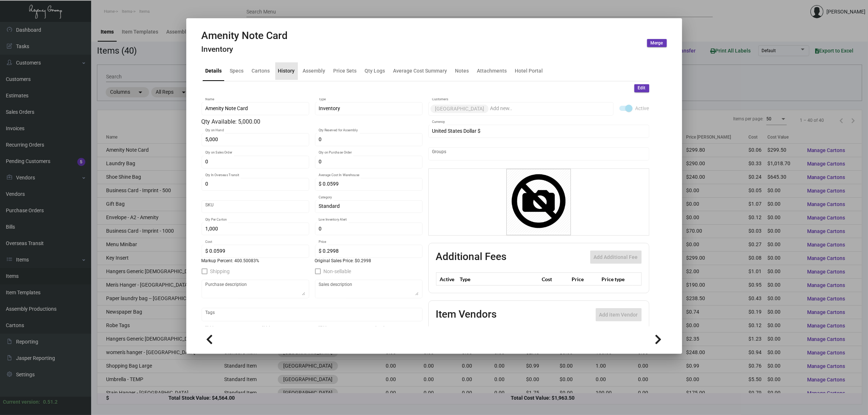 Image resolution: width=868 pixels, height=415 pixels. I want to click on div: Current version:, so click(22, 402).